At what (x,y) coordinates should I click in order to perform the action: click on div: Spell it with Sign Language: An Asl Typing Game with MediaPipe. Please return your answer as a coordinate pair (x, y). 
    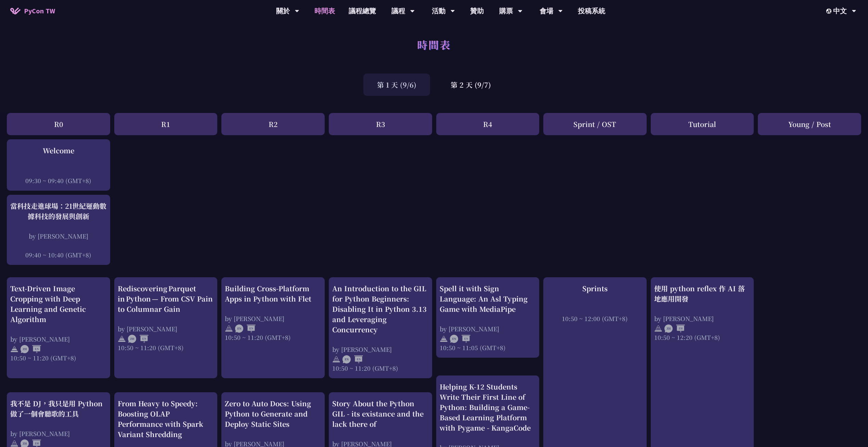
    Looking at the image, I should click on (488, 299).